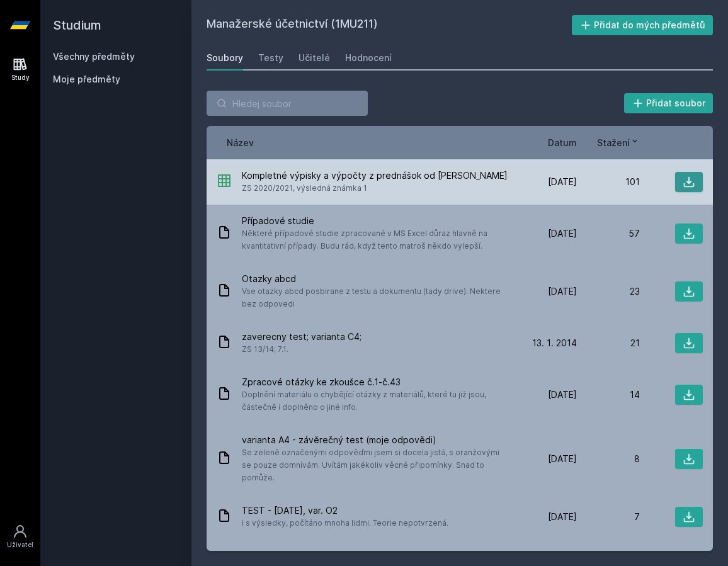 This screenshot has height=566, width=728. Describe the element at coordinates (368, 58) in the screenshot. I see `a: Hodnocení` at that location.